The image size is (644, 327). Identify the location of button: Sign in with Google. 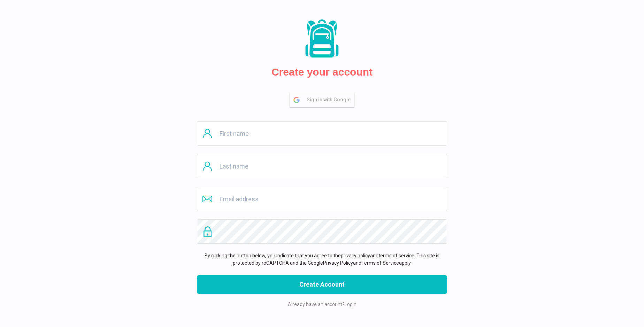
(322, 100).